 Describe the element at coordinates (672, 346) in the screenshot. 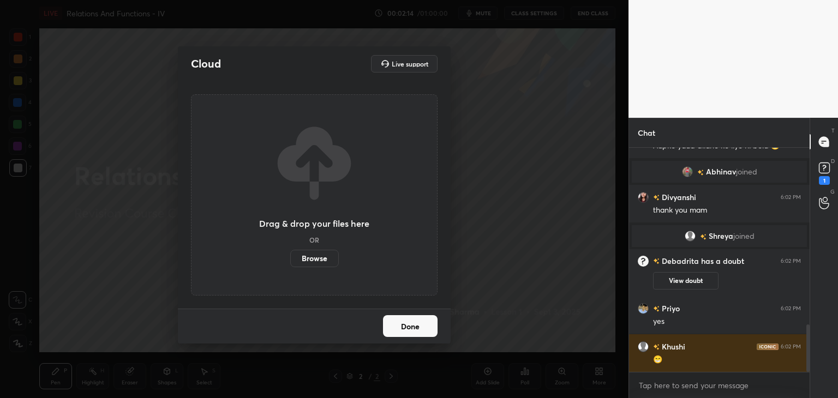

I see `h6: Khushi` at that location.